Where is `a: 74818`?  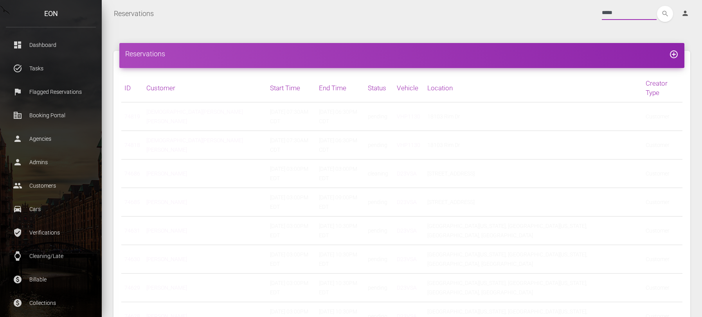 a: 74818 is located at coordinates (132, 145).